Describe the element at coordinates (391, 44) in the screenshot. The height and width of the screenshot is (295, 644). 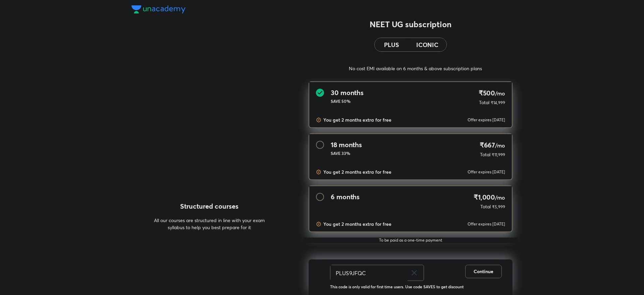
I see `button: PLUS` at that location.